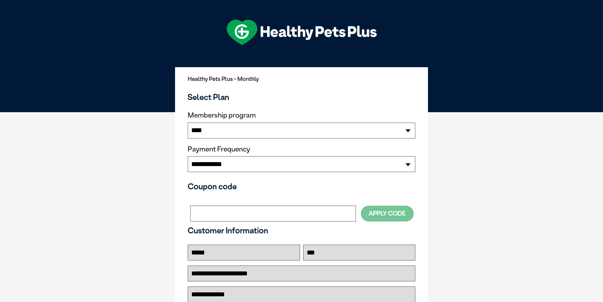 The height and width of the screenshot is (302, 603). I want to click on button: Apply Code, so click(387, 213).